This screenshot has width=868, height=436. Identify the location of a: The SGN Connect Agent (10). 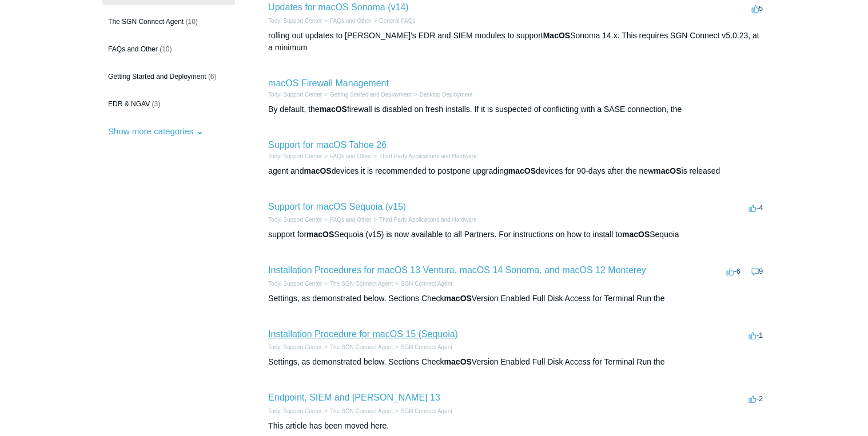
(168, 22).